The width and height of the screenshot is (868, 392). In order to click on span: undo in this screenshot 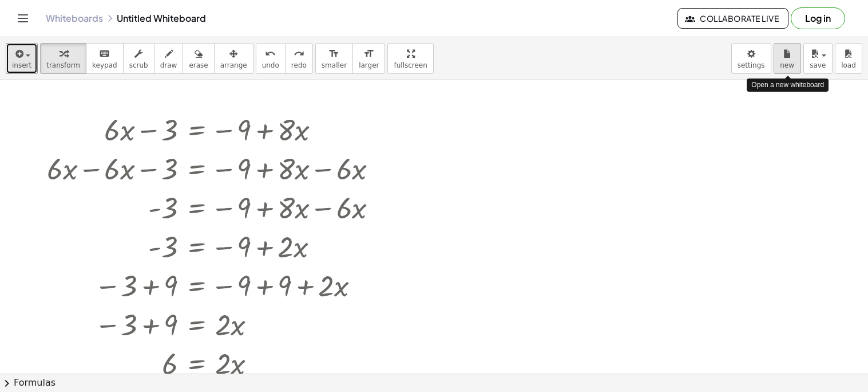, I will do `click(271, 65)`.